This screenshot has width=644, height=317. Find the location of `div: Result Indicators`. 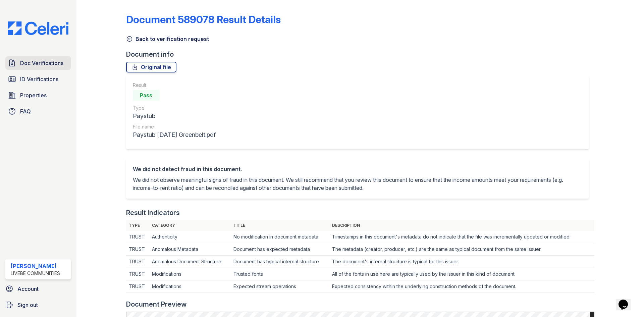

div: Result Indicators is located at coordinates (153, 213).